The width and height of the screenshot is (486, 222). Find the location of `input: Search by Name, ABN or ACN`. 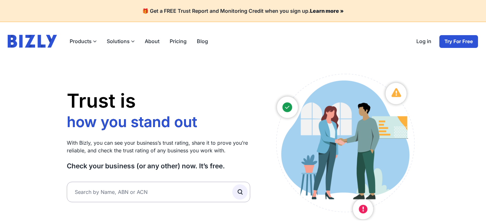

input: Search by Name, ABN or ACN is located at coordinates (158, 192).